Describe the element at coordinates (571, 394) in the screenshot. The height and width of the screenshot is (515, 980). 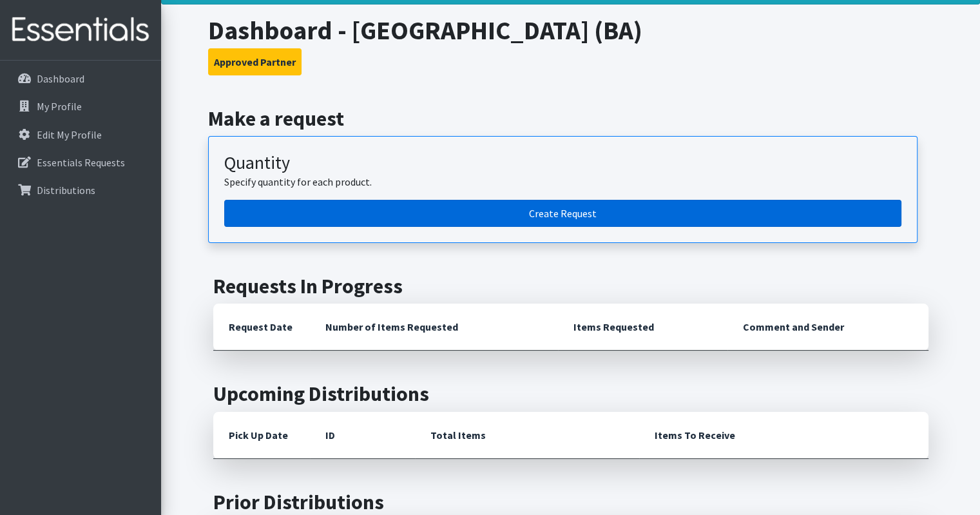
I see `h2: Upcoming Distributions` at that location.